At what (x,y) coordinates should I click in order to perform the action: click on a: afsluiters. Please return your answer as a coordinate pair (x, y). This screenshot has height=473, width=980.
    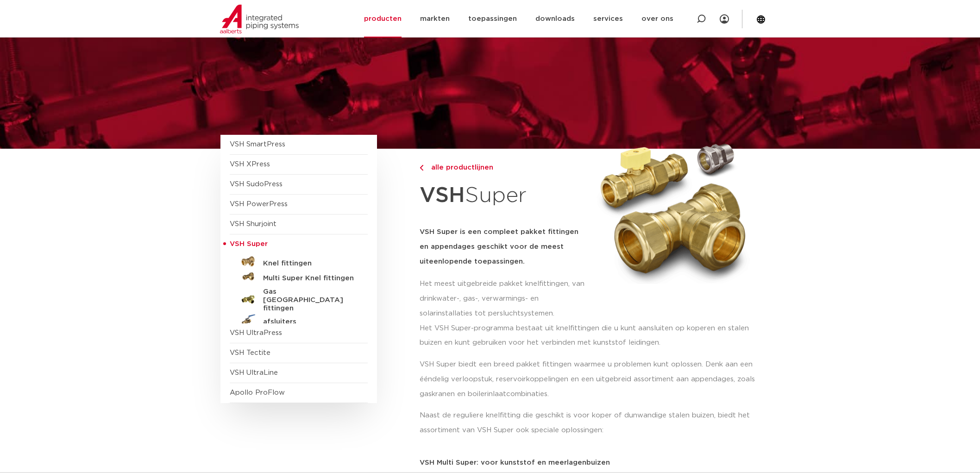
    Looking at the image, I should click on (299, 321).